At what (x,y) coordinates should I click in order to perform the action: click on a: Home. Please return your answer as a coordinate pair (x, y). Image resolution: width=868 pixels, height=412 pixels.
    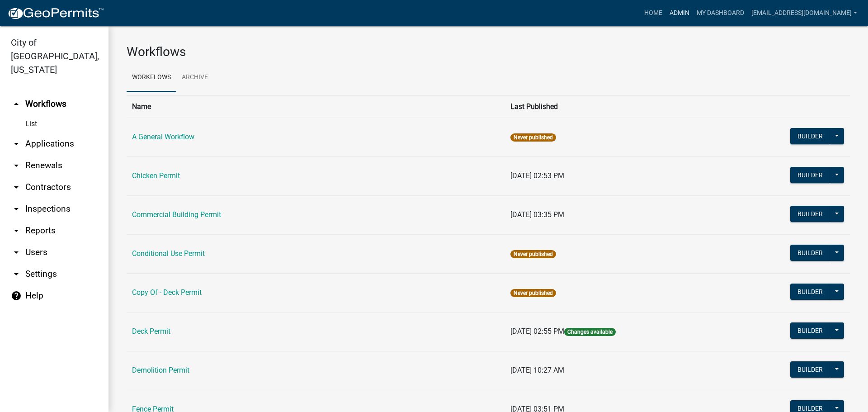
    Looking at the image, I should click on (653, 13).